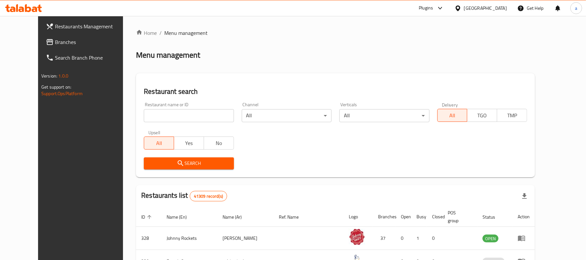 The image size is (586, 260). Describe the element at coordinates (459, 217) in the screenshot. I see `span: POS group` at that location.